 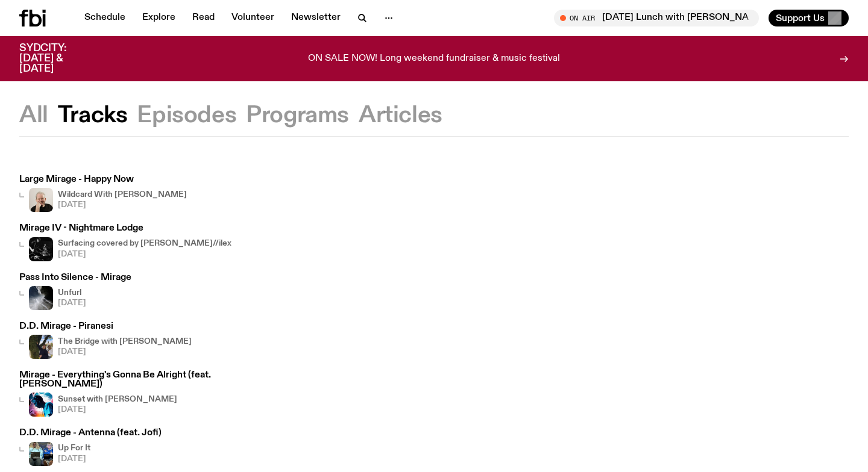 I want to click on a: Explore, so click(x=158, y=18).